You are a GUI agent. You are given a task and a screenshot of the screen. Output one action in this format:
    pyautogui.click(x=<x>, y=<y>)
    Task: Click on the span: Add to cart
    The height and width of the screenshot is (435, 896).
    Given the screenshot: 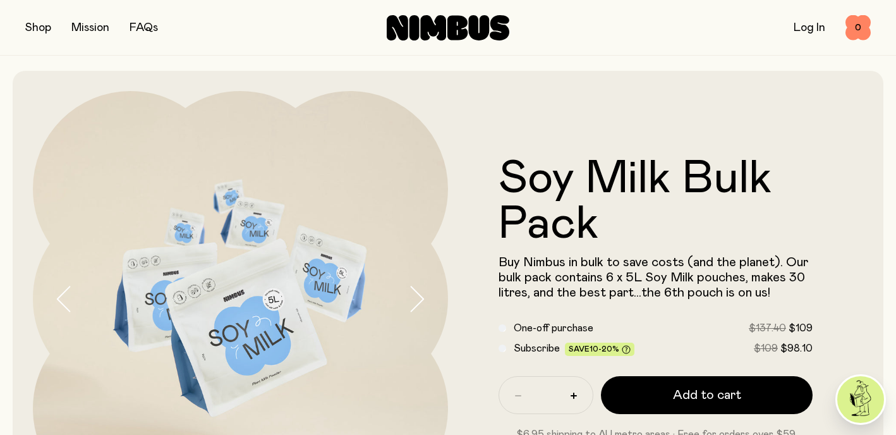 What is the action you would take?
    pyautogui.click(x=707, y=395)
    